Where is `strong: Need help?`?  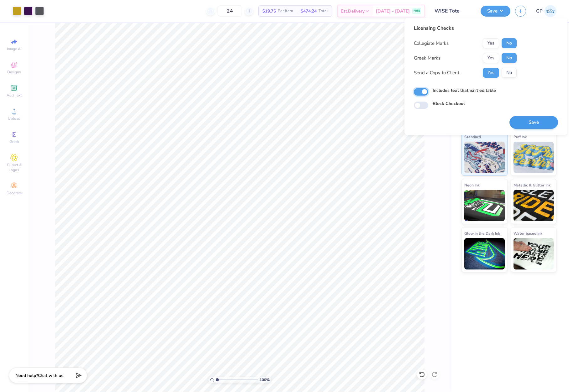 strong: Need help? is located at coordinates (26, 375).